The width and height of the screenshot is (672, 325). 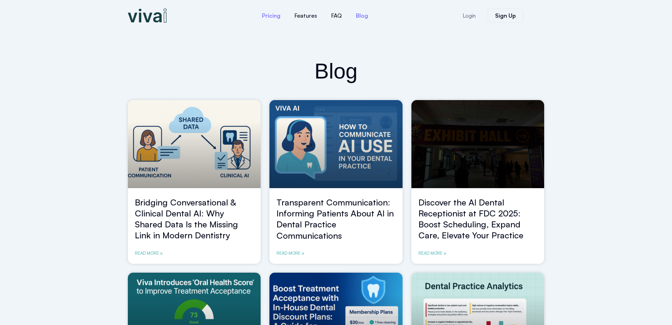 I want to click on a: Discover the AI Dental Receptionist at FDC 2025: Boost Scheduling, Expand Care, Elevate Your Prac..., so click(x=471, y=219).